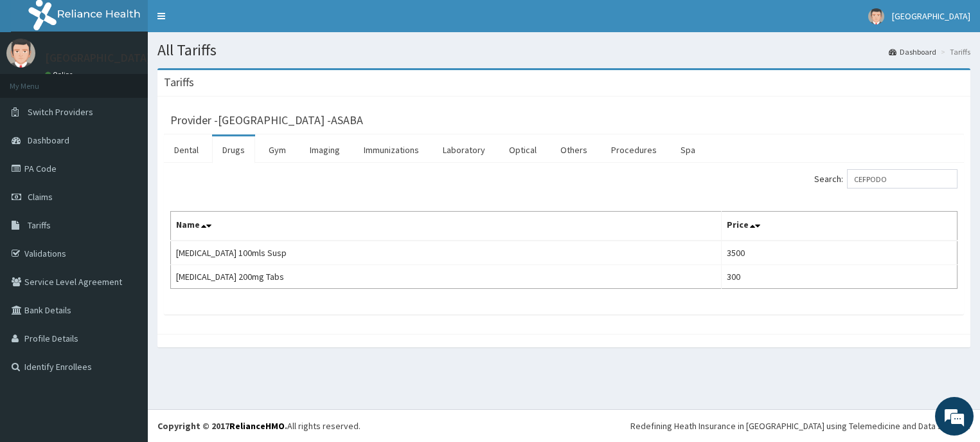 This screenshot has width=980, height=442. I want to click on a: Procedures, so click(633, 150).